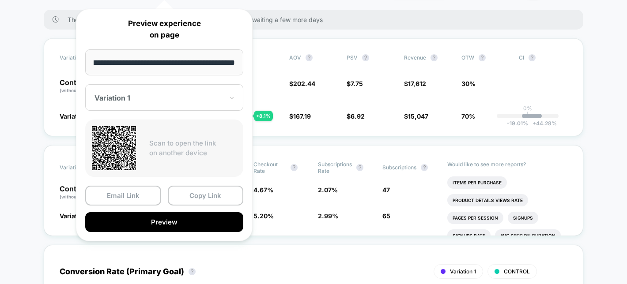  I want to click on span: 44.28 %, so click(542, 123).